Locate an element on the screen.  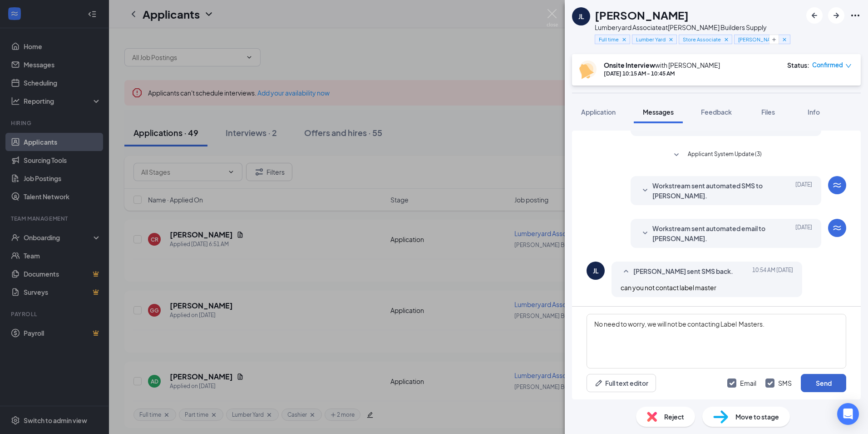
span: can you not contact label master is located at coordinates (668, 287).